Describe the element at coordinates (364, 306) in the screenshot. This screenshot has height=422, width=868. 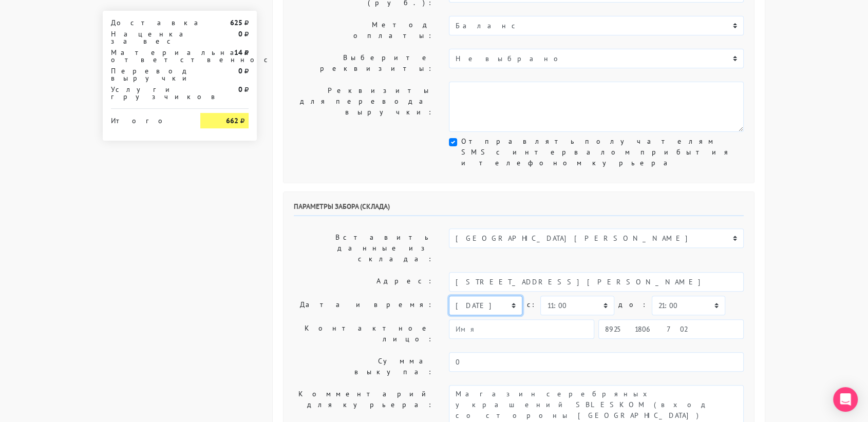
I see `label: Дата и время:` at that location.